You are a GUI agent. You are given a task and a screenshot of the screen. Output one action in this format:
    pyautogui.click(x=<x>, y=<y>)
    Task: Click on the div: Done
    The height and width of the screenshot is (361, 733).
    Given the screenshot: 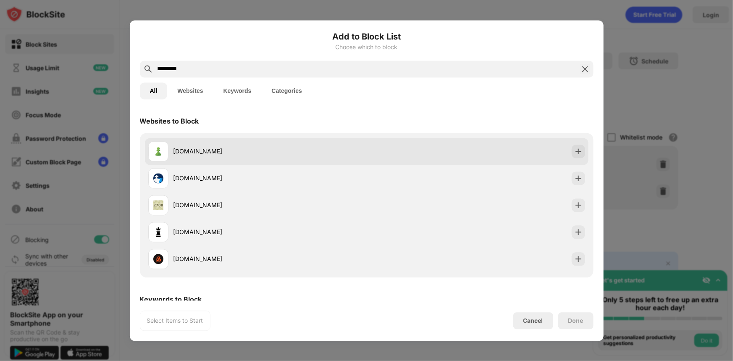 What is the action you would take?
    pyautogui.click(x=576, y=320)
    